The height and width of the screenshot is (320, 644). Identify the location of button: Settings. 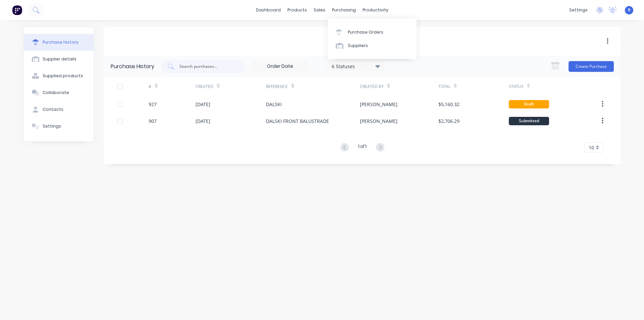
(59, 126).